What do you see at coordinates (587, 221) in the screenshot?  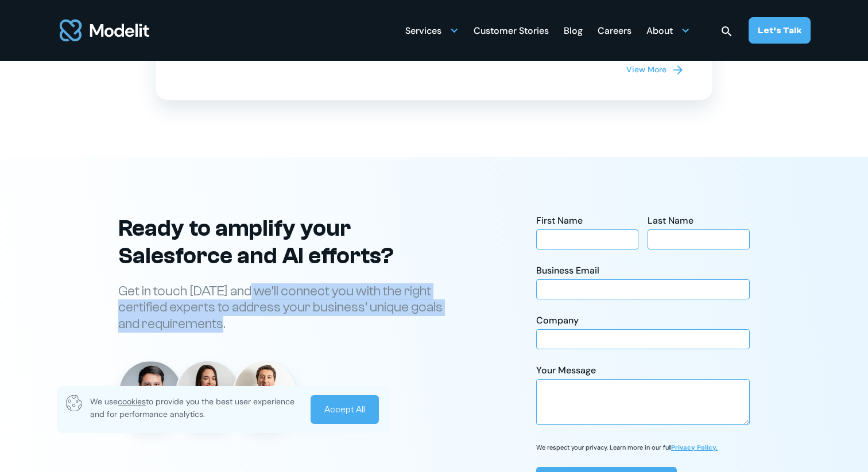 I see `div: First Name` at bounding box center [587, 221].